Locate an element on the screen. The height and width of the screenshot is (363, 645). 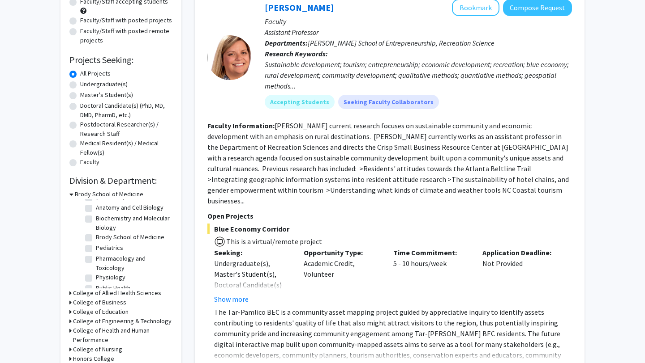
h3: College of Education is located at coordinates (101, 312).